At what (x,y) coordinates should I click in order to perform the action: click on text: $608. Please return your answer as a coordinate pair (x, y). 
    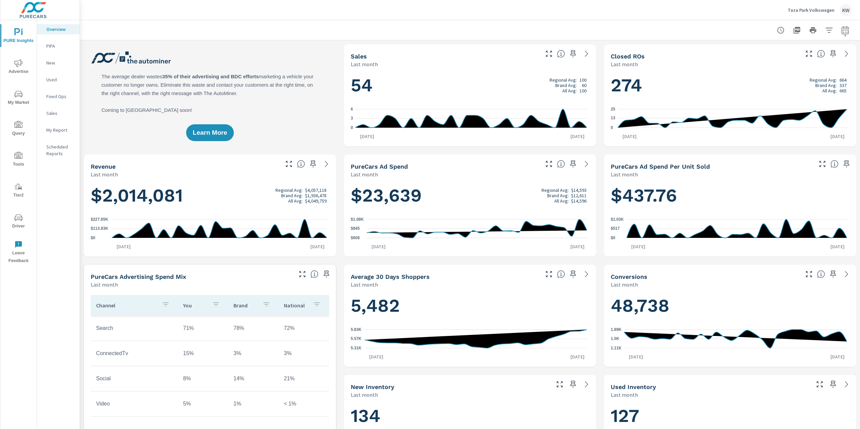
    Looking at the image, I should click on (355, 238).